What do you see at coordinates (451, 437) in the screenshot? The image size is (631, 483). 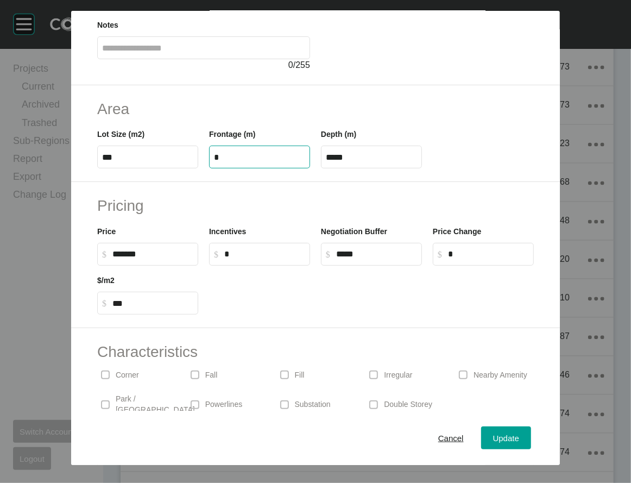 I see `span: Cancel` at bounding box center [451, 437].